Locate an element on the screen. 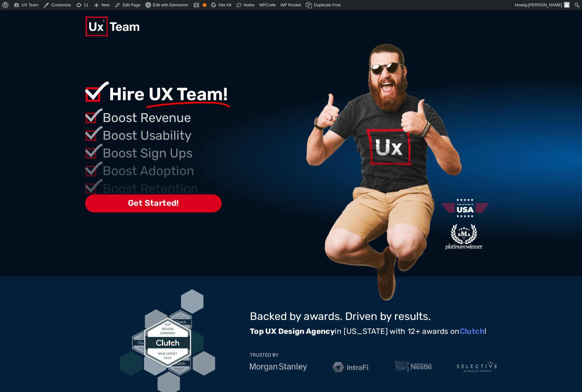 The image size is (582, 392). p: Boost Revenue is located at coordinates (203, 118).